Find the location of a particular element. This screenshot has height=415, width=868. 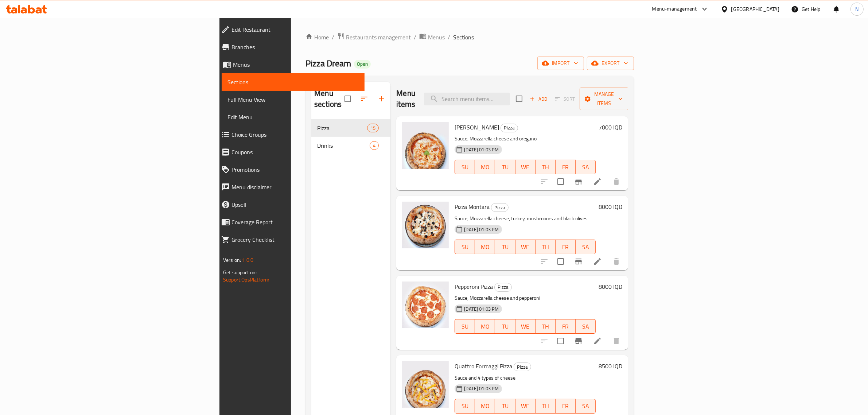

span: Upsell is located at coordinates (295, 205).